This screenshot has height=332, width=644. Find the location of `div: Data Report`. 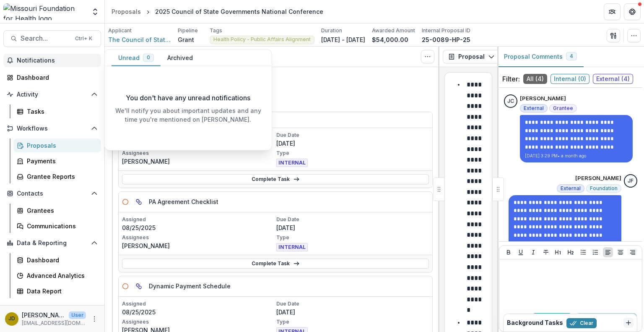

div: Data Report is located at coordinates (60, 290).